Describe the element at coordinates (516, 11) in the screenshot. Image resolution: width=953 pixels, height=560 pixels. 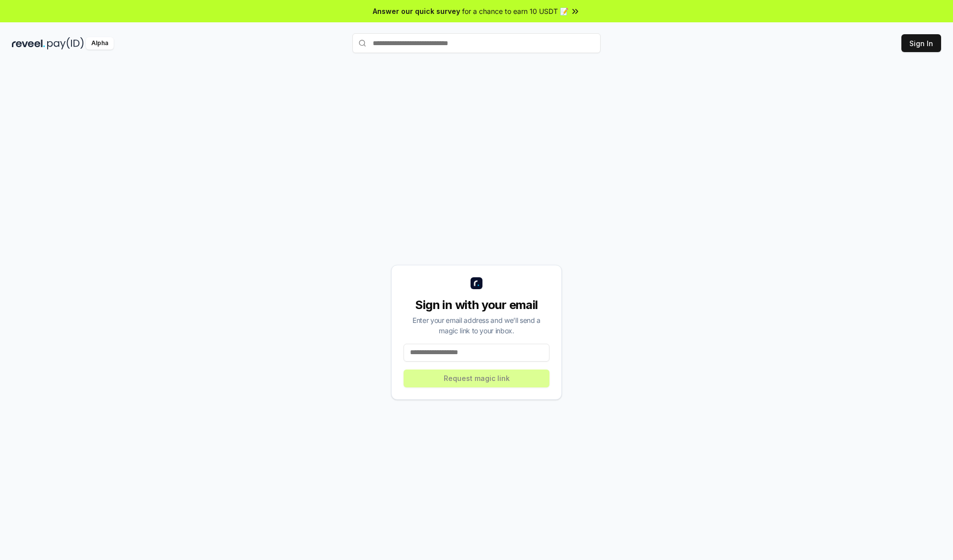
I see `span: for a chance to earn 10 USDT 📝` at that location.